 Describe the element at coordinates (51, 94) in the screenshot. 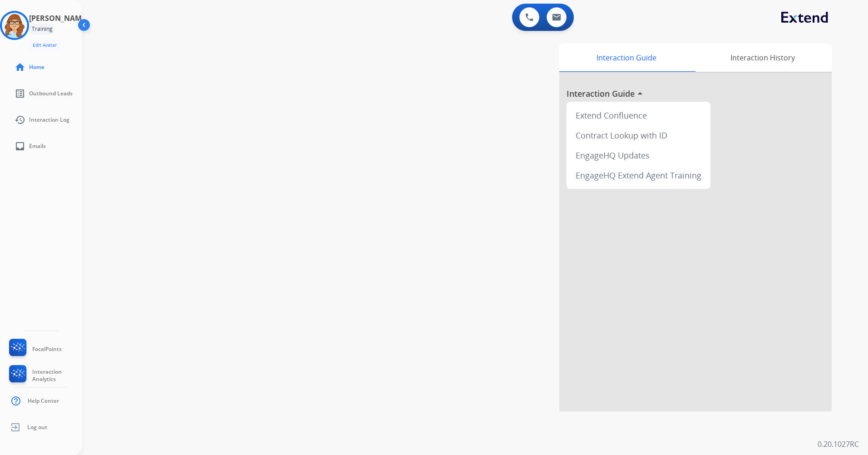

I see `span: Outbound Leads` at that location.